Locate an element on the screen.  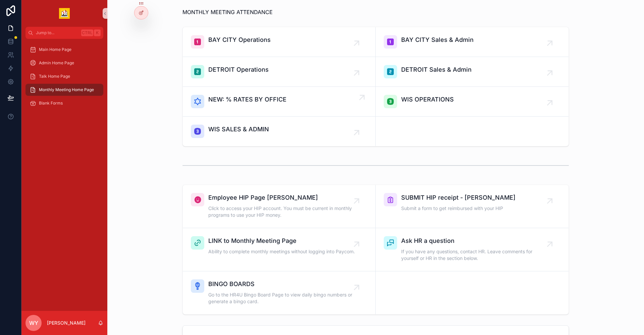
a: BAY CITY Operations is located at coordinates (279, 42).